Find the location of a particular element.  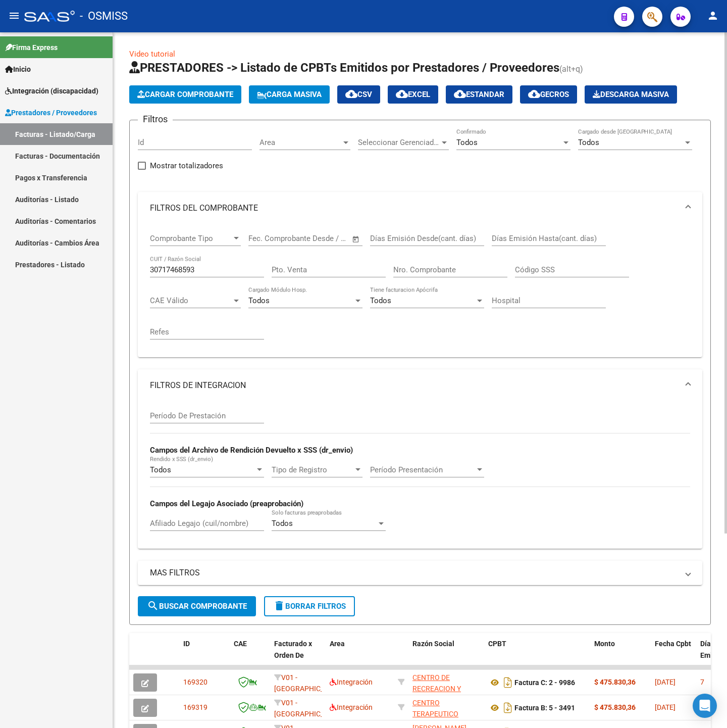

button: Borrar Filtros is located at coordinates (310, 606).